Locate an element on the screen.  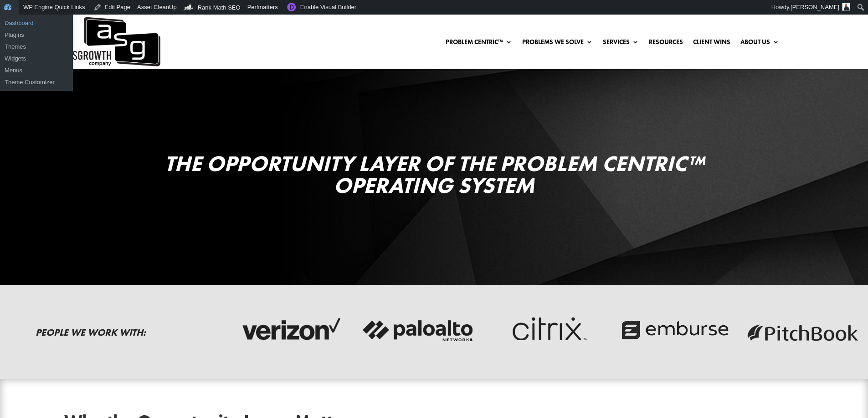
div: v 4.0.25 is located at coordinates (35, 18).